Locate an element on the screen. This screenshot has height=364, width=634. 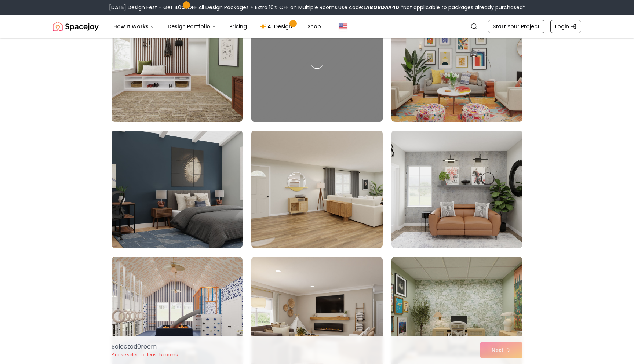
img: Room room-3 is located at coordinates (457, 63).